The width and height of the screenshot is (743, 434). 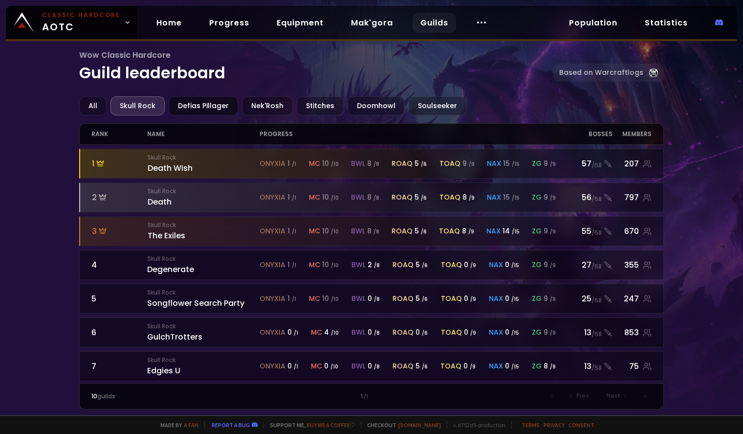 I want to click on a: Consent, so click(x=581, y=424).